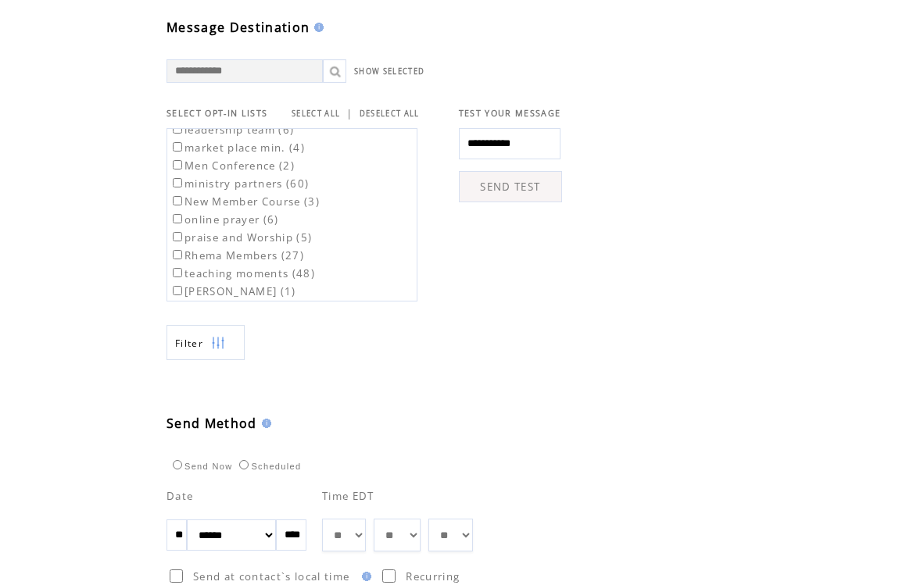  What do you see at coordinates (178, 164) in the screenshot?
I see `input: Men Conference (2)` at bounding box center [178, 164].